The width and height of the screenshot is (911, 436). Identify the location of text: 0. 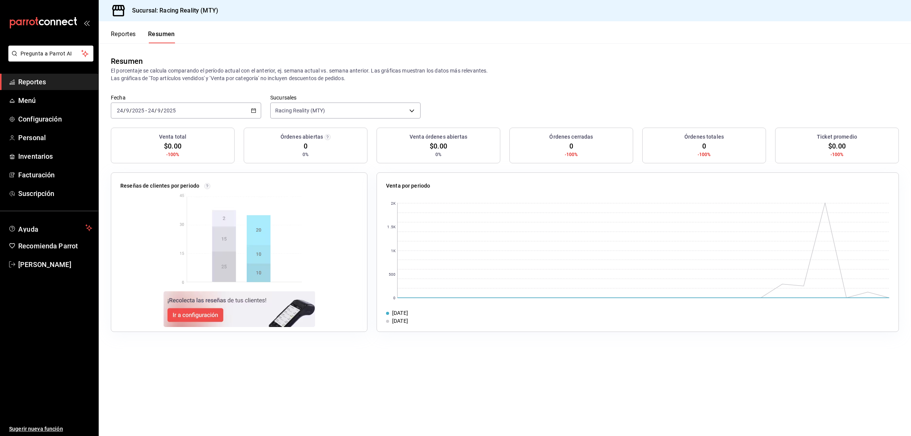
(394, 298).